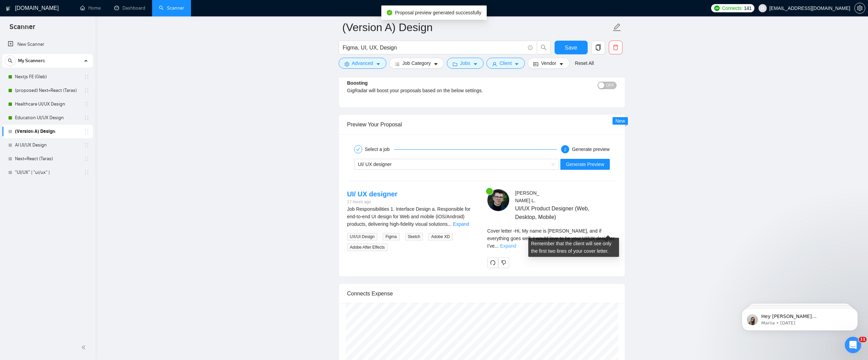  I want to click on a: Reset All, so click(584, 63).